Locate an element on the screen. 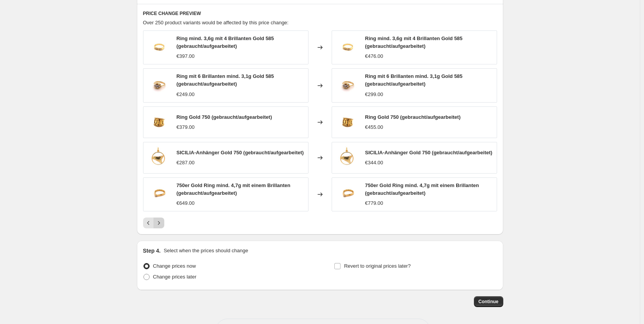  span: Over 250 product variants would be affected by this price change: is located at coordinates (216, 22).